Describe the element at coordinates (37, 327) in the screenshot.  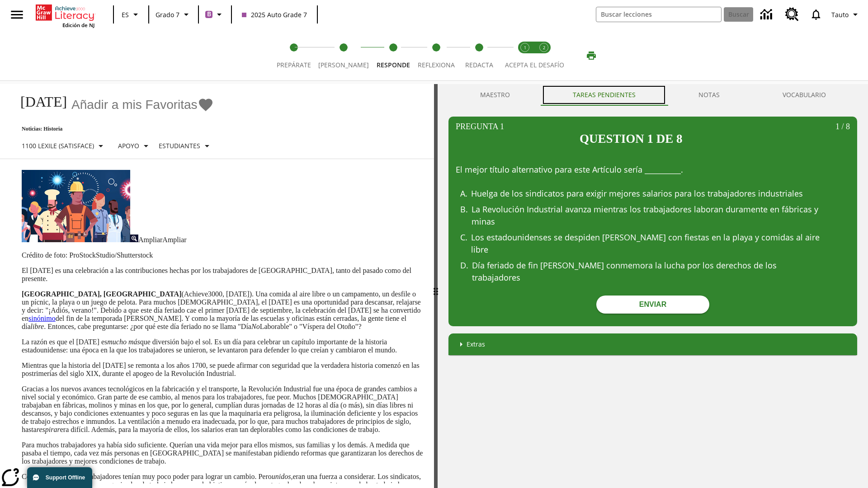
I see `em: libre` at that location.